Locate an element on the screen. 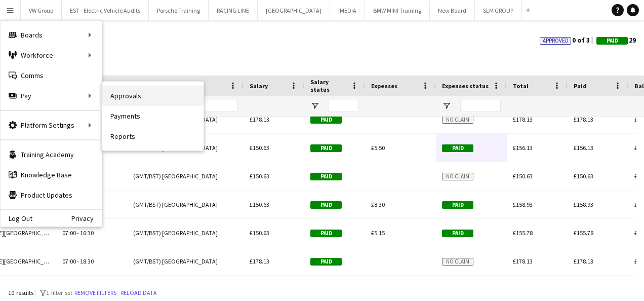  span: £5.50 is located at coordinates (378, 148).